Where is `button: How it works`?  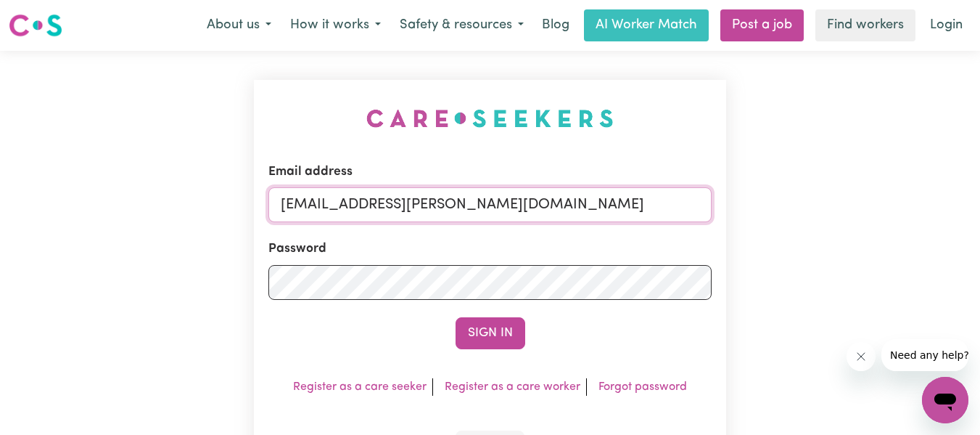
button: How it works is located at coordinates (336, 26).